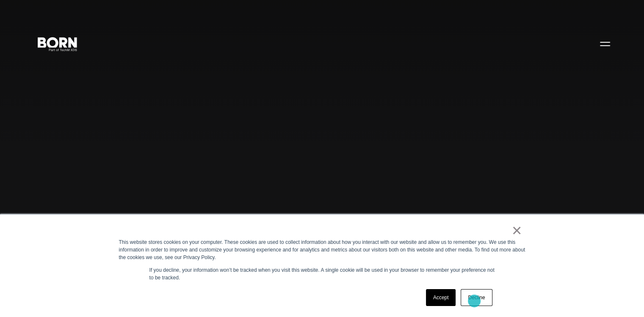 Image resolution: width=644 pixels, height=317 pixels. What do you see at coordinates (441, 298) in the screenshot?
I see `a: Accept` at bounding box center [441, 298].